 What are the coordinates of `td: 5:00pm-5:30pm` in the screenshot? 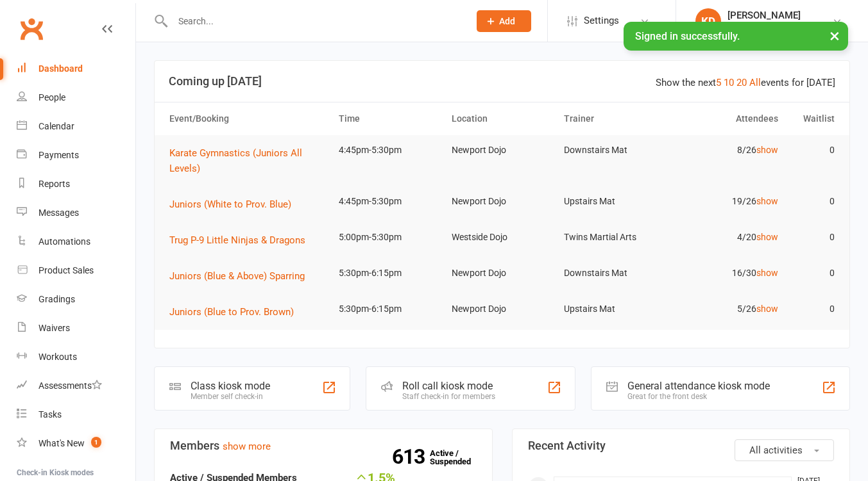 It's located at (389, 237).